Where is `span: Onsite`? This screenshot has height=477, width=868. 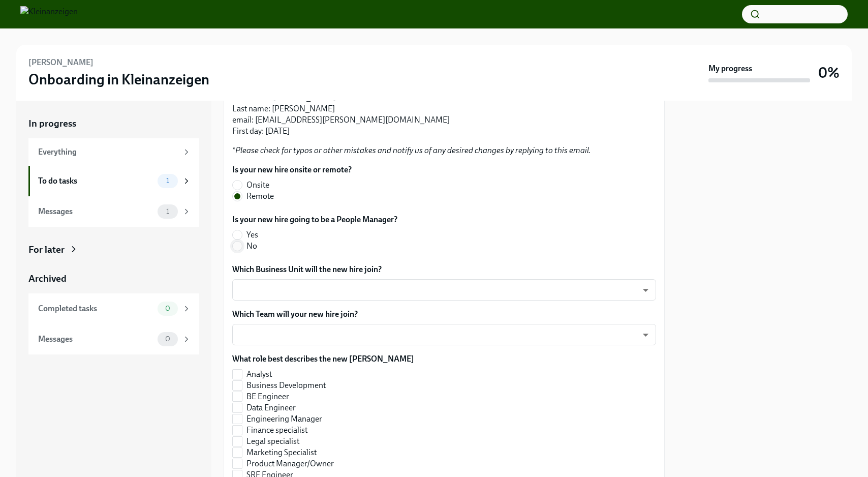 span: Onsite is located at coordinates (258, 185).